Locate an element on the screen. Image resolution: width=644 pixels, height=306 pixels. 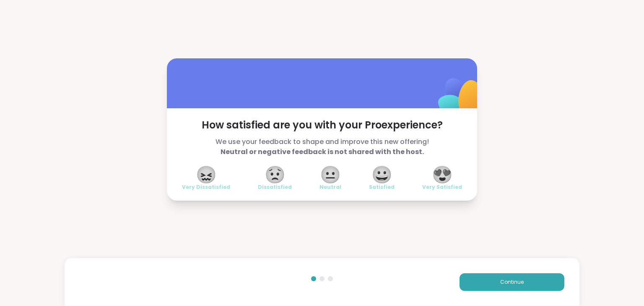
span: Very Satisfied is located at coordinates (442, 187).